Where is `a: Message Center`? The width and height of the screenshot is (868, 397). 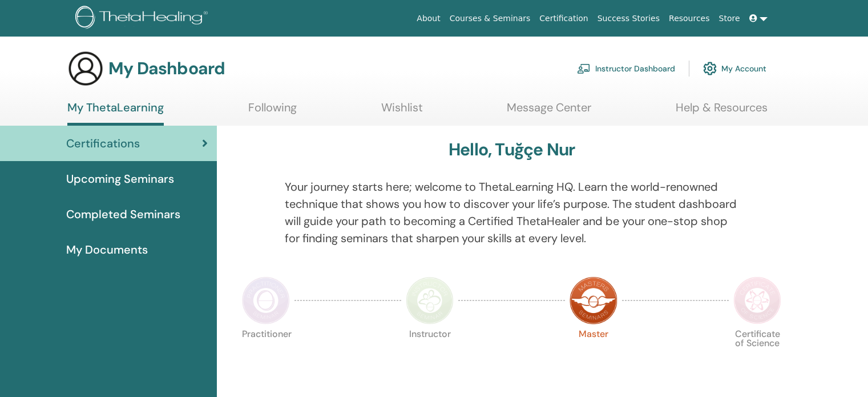
a: Message Center is located at coordinates (549, 111).